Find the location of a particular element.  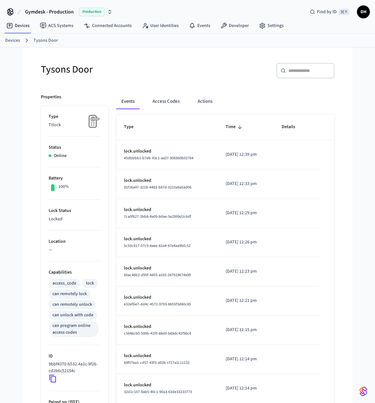

a: ACS Systems is located at coordinates (57, 26).